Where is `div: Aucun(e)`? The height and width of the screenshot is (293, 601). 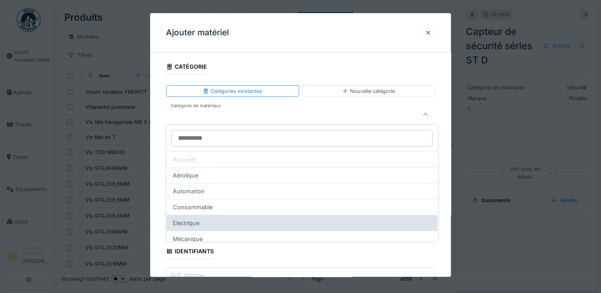
div: Aucun(e) is located at coordinates (302, 159).